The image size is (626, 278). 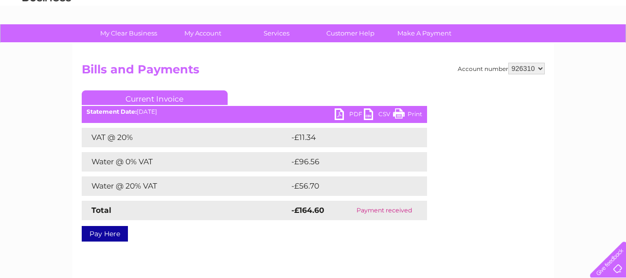 What do you see at coordinates (185, 162) in the screenshot?
I see `td: Water @ 0% VAT` at bounding box center [185, 162].